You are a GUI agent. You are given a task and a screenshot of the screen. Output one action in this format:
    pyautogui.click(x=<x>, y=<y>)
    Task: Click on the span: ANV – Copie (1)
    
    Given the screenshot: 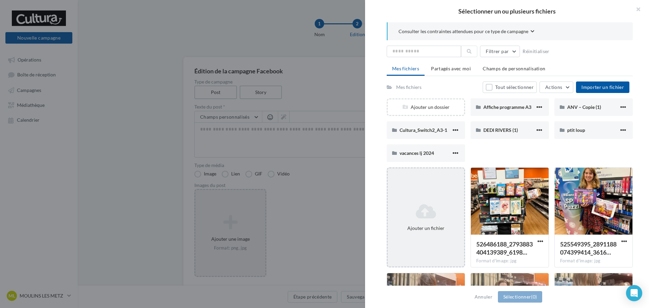 What is the action you would take?
    pyautogui.click(x=584, y=107)
    